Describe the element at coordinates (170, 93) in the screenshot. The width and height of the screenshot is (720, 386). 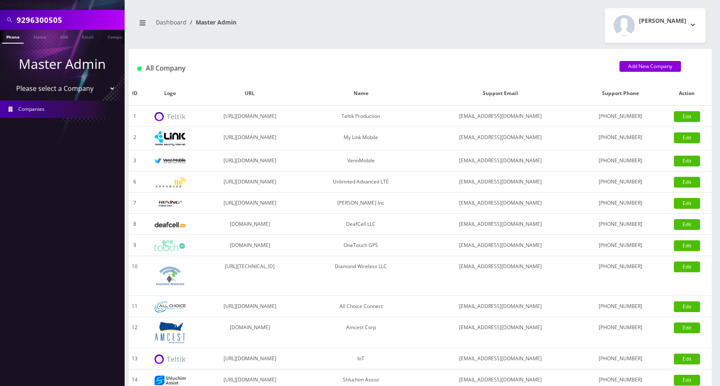
I see `th: Logo` at that location.